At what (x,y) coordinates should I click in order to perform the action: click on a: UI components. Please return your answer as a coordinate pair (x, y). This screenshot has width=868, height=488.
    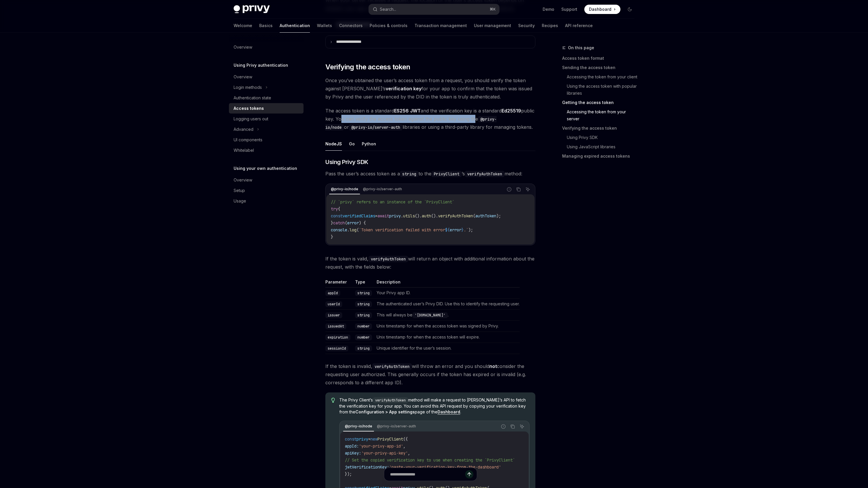
    Looking at the image, I should click on (267, 139).